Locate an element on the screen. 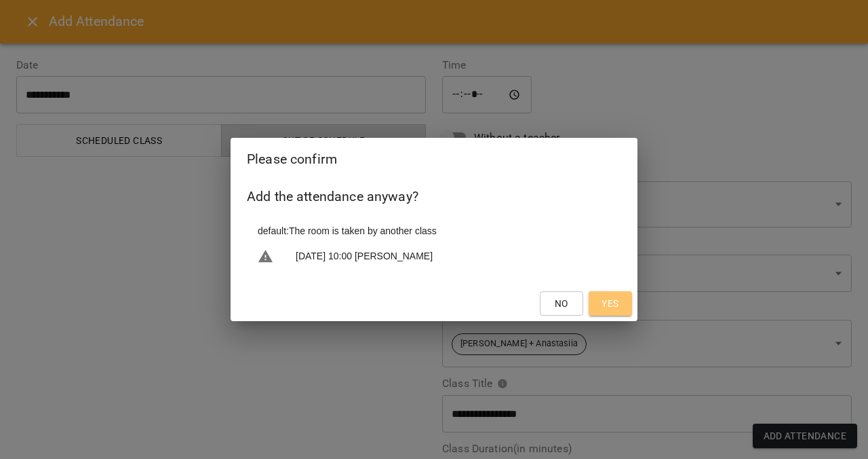  button: Yes is located at coordinates (610, 304).